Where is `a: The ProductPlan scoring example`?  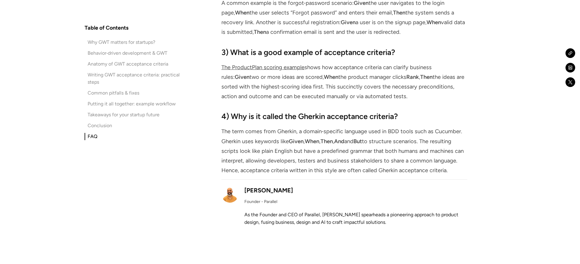 a: The ProductPlan scoring example is located at coordinates (263, 67).